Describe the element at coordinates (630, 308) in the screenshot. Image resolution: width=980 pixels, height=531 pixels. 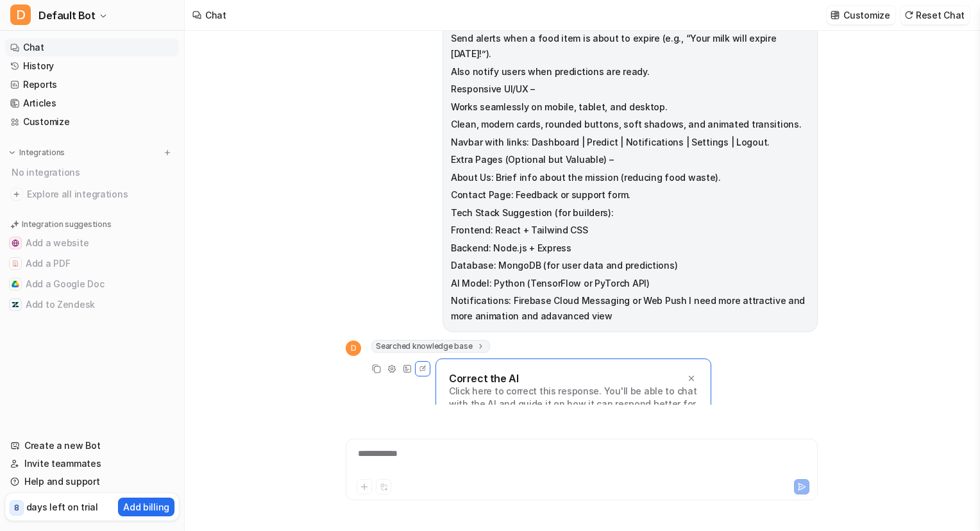
I see `p: Notifications: Firebase Cloud Messaging or Web Push I need more attractive and more animation and...` at that location.